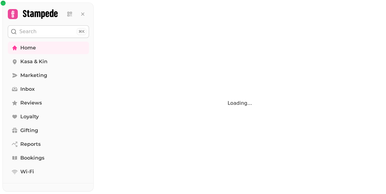  I want to click on a: Home, so click(48, 48).